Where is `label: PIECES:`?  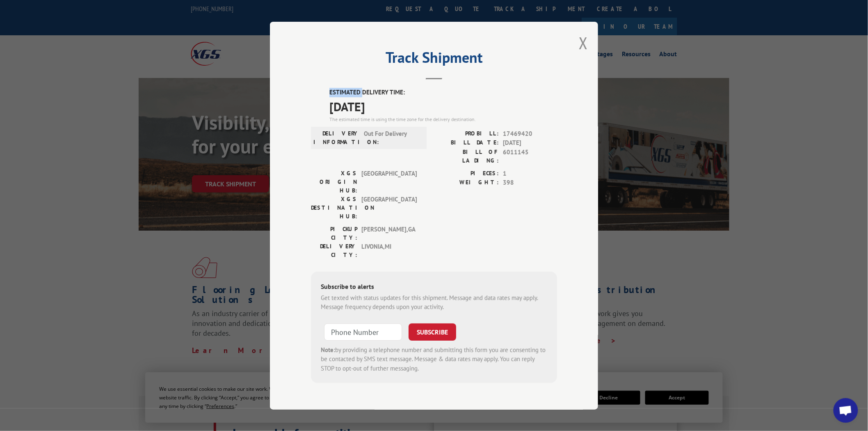
label: PIECES: is located at coordinates (466, 173).